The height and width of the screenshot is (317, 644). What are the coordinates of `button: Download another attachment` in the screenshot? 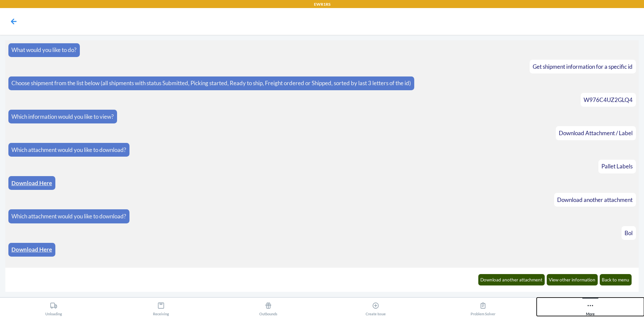 It's located at (512, 279).